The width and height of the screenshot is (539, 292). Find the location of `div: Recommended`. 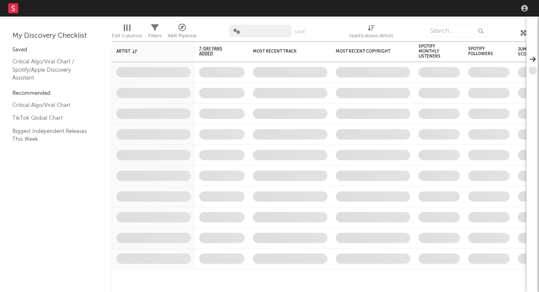

div: Recommended is located at coordinates (56, 93).